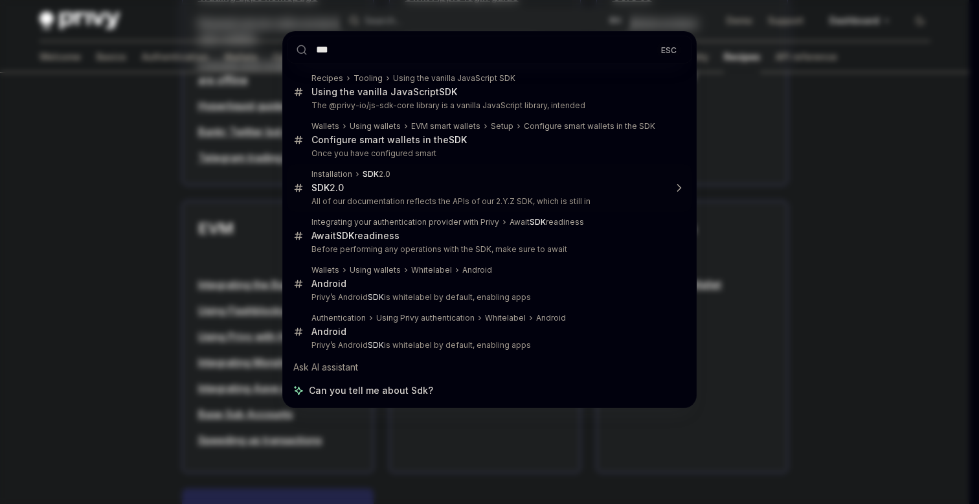  What do you see at coordinates (327, 78) in the screenshot?
I see `div: Recipes` at bounding box center [327, 78].